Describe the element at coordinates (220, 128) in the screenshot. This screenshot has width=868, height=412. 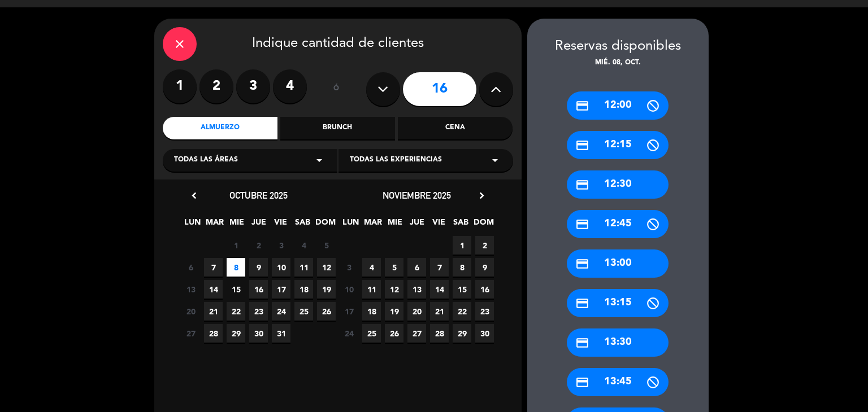
I see `div: Almuerzo` at that location.